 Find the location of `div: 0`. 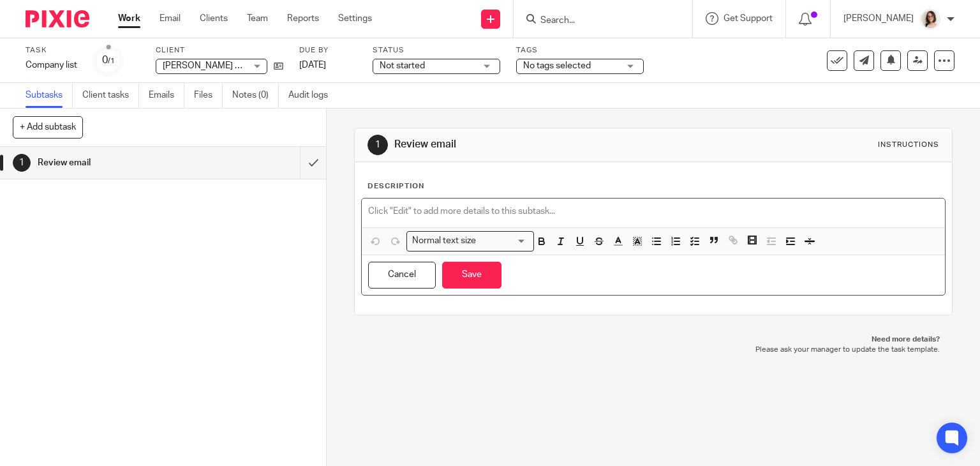

div: 0 is located at coordinates (108, 60).